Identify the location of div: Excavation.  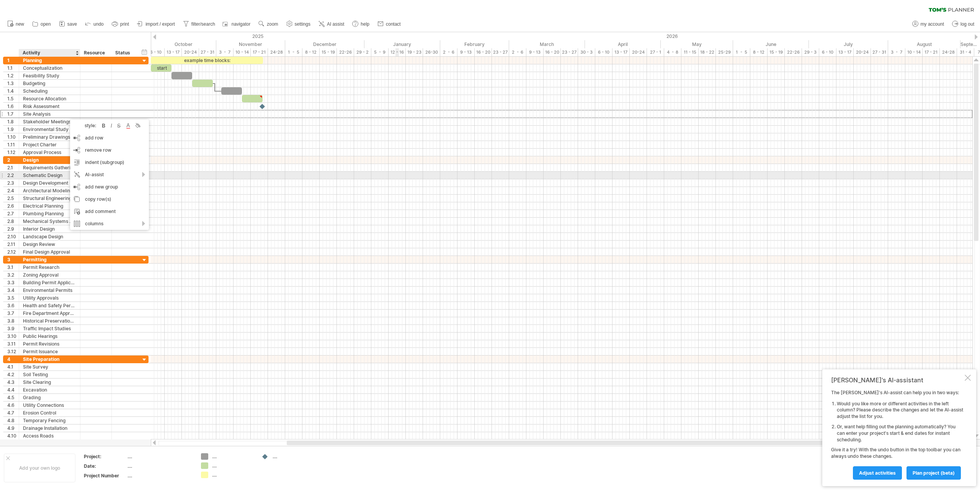
(50, 390).